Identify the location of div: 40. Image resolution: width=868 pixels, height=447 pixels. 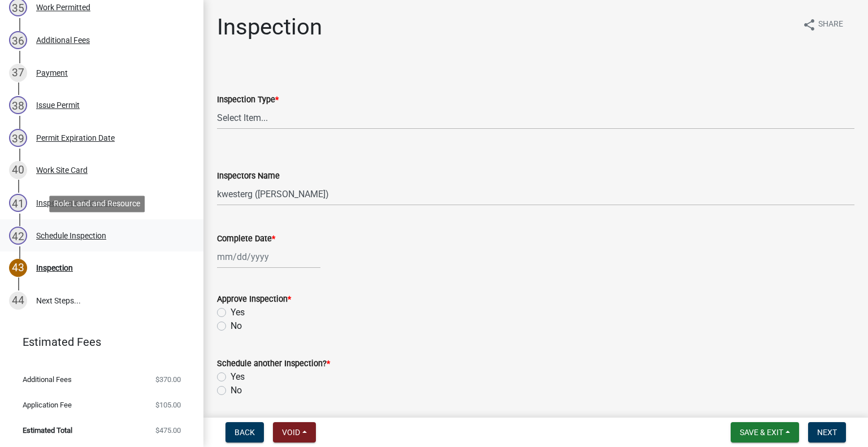
(18, 170).